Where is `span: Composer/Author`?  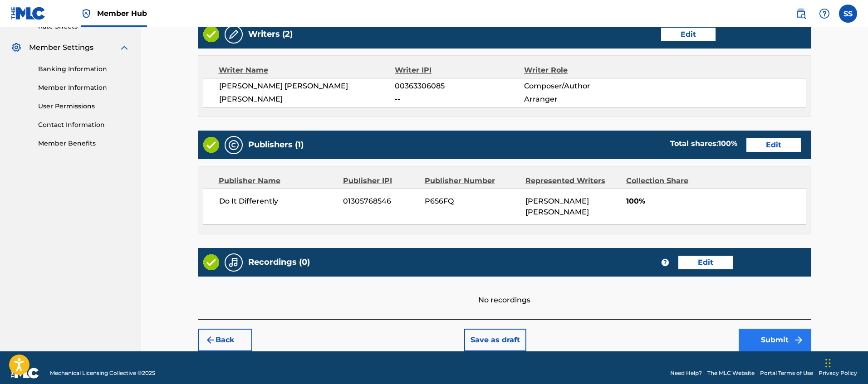 span: Composer/Author is located at coordinates (583, 86).